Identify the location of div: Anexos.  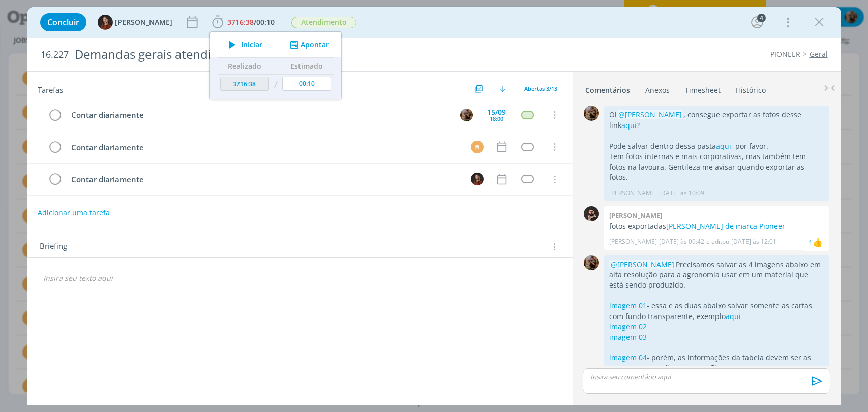
(658, 91).